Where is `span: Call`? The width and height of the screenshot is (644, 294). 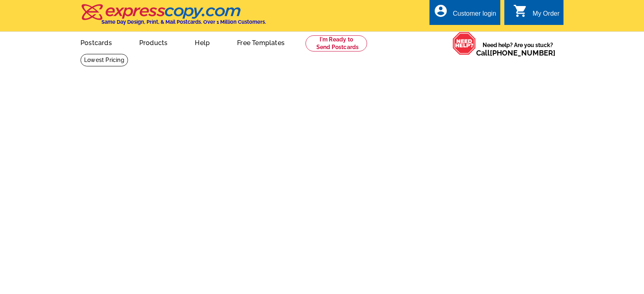 span: Call is located at coordinates (516, 53).